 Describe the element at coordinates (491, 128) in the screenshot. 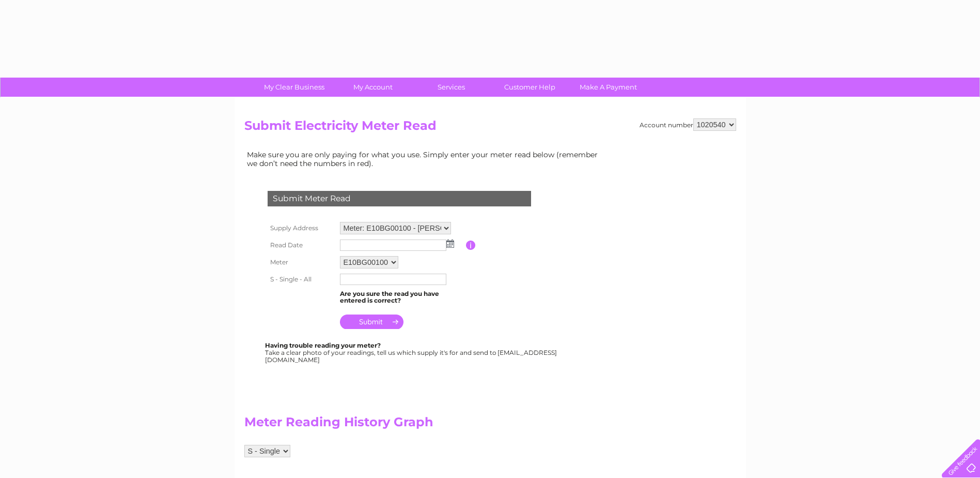

I see `h2: Submit Electricity Meter Read` at that location.